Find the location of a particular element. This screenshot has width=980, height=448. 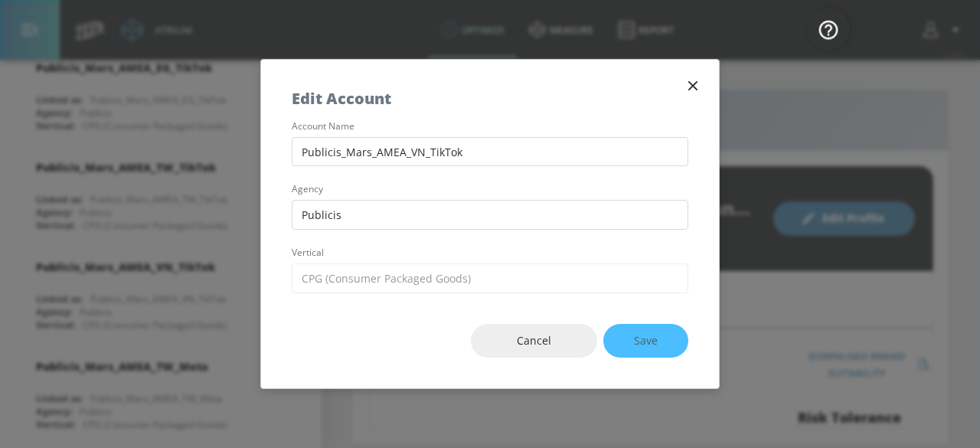

h5: Edit Account is located at coordinates (341, 98).